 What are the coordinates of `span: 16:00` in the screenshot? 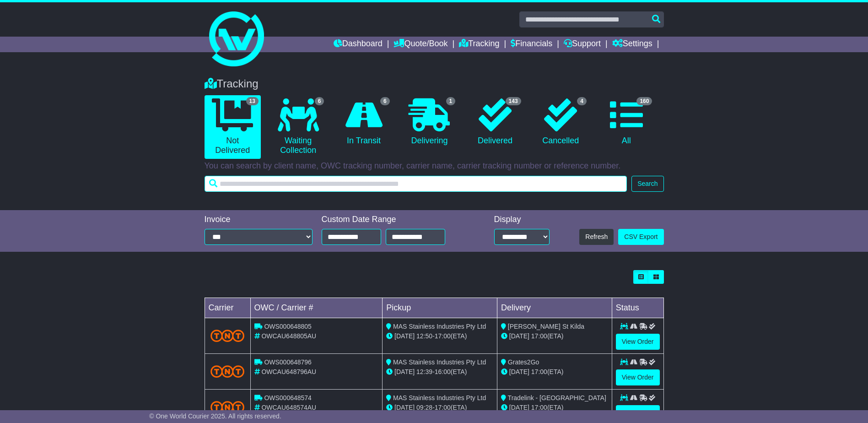 It's located at (443, 372).